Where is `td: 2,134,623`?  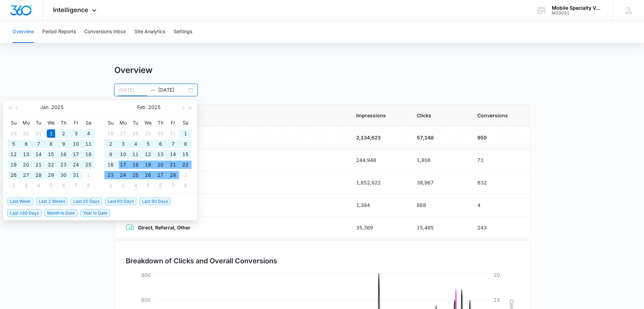
td: 2,134,623 is located at coordinates (378, 137).